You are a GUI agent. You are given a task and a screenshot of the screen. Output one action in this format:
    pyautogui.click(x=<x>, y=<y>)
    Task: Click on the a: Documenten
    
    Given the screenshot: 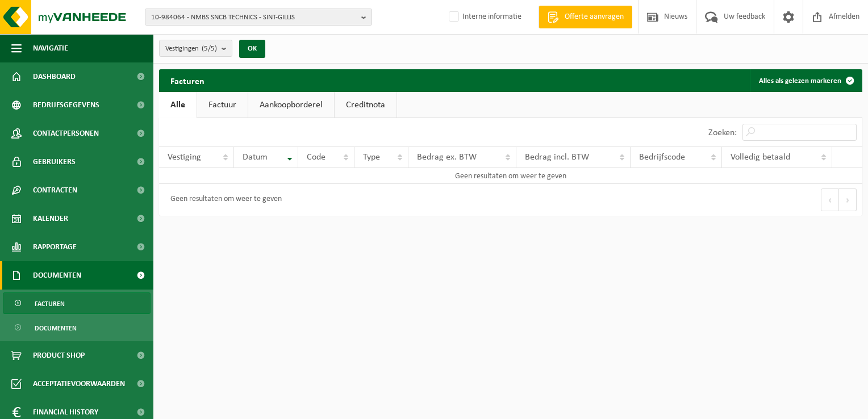 What is the action you would take?
    pyautogui.click(x=77, y=327)
    